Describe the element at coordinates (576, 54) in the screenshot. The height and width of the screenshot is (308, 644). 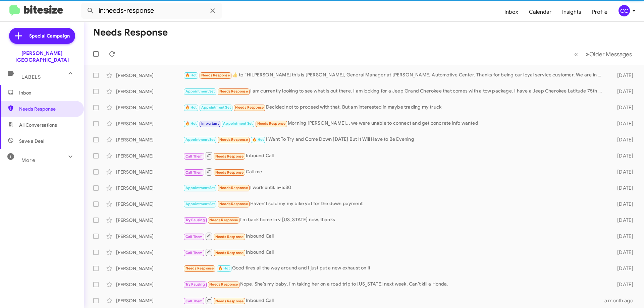
I see `button: Previous` at that location.